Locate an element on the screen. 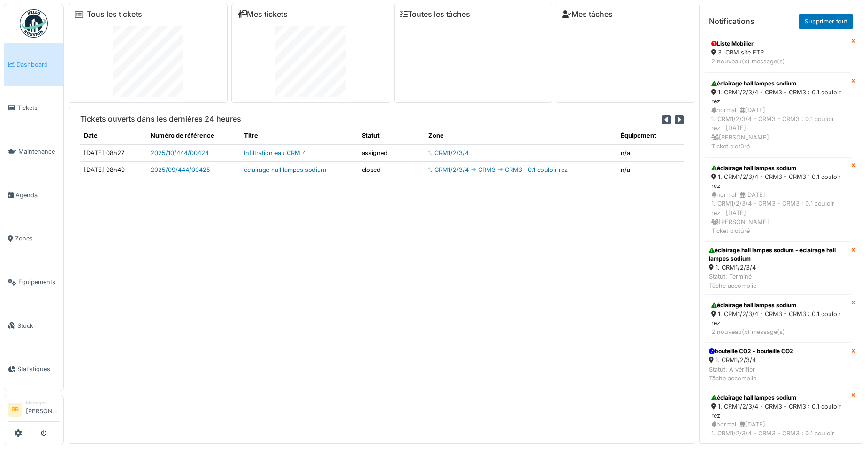 This screenshot has width=868, height=449. th: Date is located at coordinates (114, 136).